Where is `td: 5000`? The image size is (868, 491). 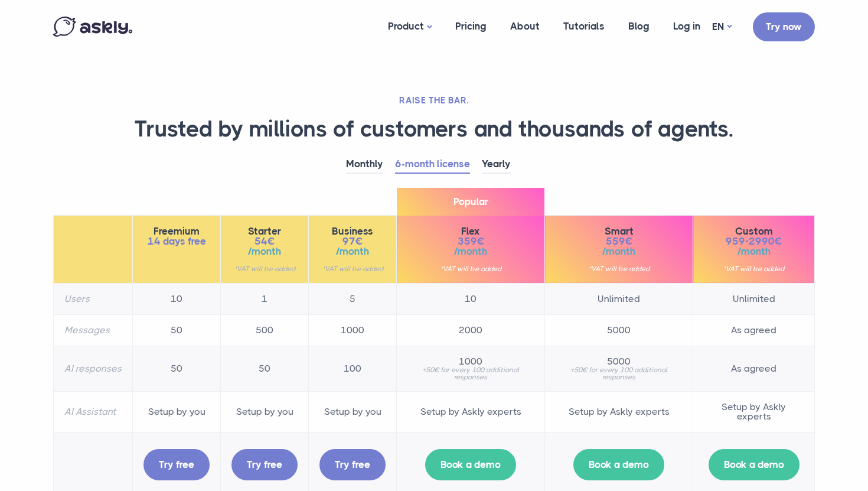
td: 5000 is located at coordinates (619, 330).